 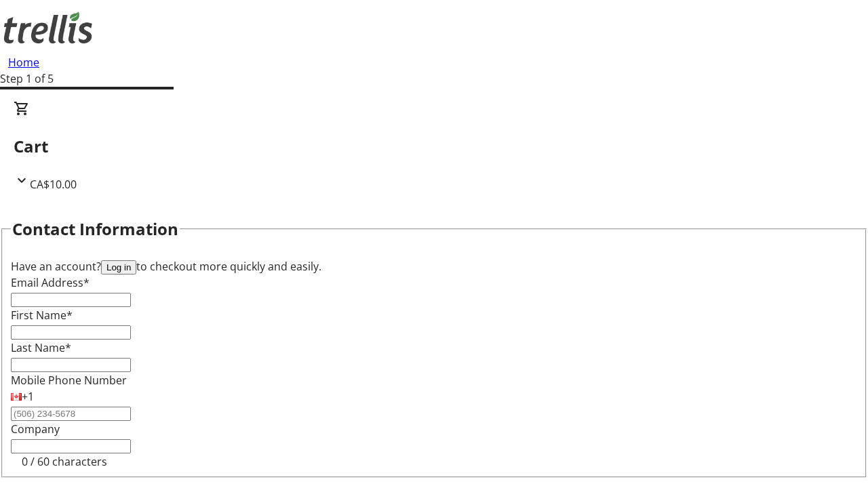 What do you see at coordinates (53, 184) in the screenshot?
I see `span: CA$10.00` at bounding box center [53, 184].